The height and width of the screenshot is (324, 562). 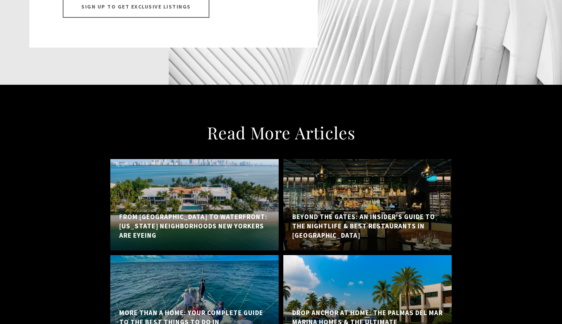 I want to click on a: From Wall Street to Waterfront: Puerto Rico Neighborhoods New Yorkers Are Eyeing From [GEOGRAPHIC..., so click(x=194, y=205).